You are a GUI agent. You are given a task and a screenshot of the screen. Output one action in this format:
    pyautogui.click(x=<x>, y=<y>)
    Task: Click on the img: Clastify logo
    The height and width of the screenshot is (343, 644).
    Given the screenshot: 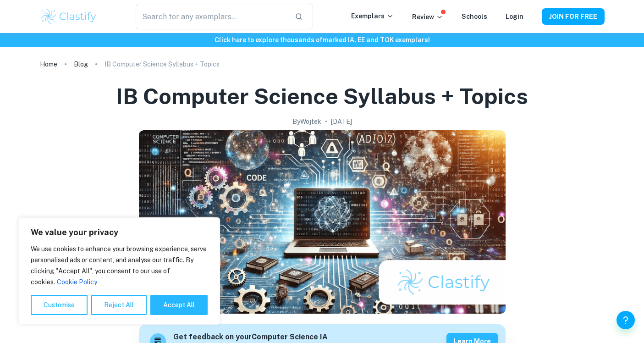 What is the action you would take?
    pyautogui.click(x=69, y=16)
    